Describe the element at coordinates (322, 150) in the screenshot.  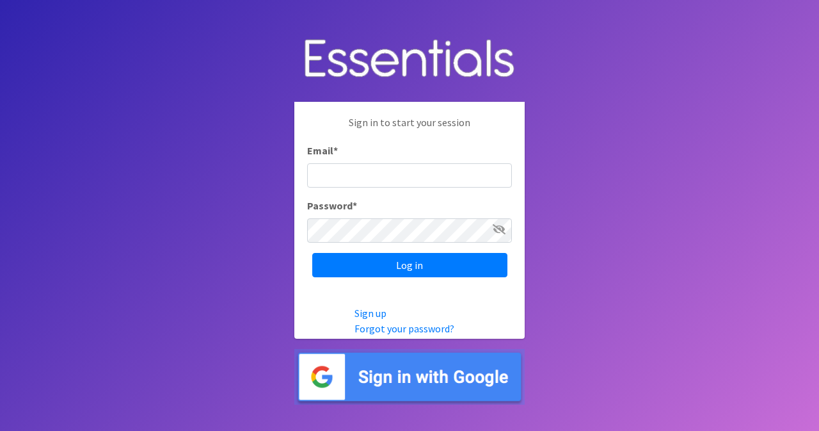
I see `label: Email` at that location.